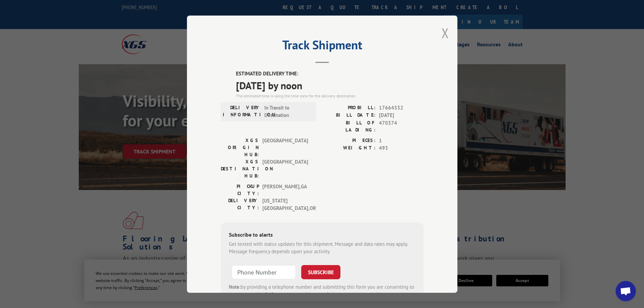 This screenshot has width=644, height=308. Describe the element at coordinates (322, 235) in the screenshot. I see `div: Subscribe to alerts` at that location.